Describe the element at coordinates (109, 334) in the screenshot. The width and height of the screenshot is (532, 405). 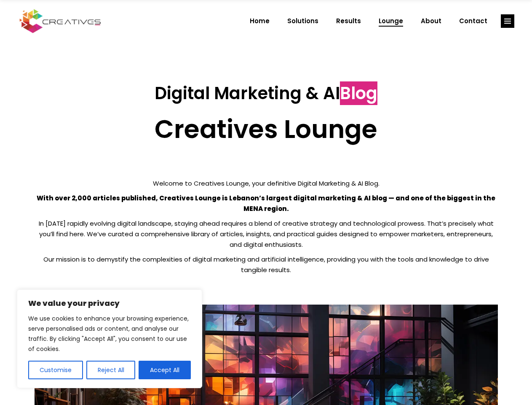
I see `p: We use cookies to enhance your browsing experience, serve personalised ads or content, and analys...` at that location.